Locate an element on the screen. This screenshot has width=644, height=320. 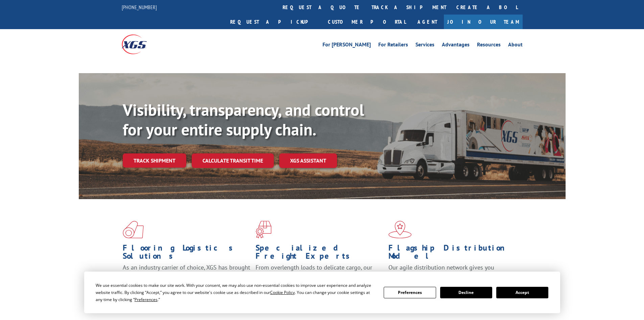
div: We use essential cookies to make our site work. With your consent, we may also use non-essential ... is located at coordinates (236, 292).